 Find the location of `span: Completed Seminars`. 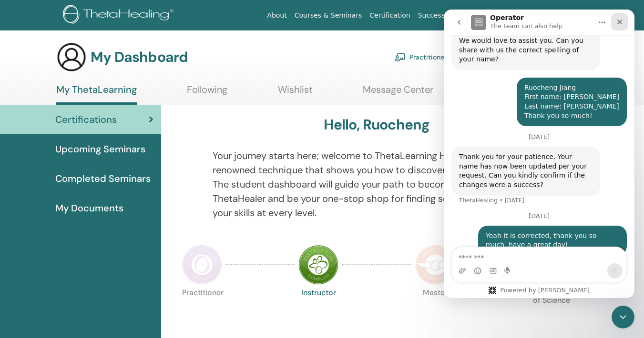

span: Completed Seminars is located at coordinates (103, 178).